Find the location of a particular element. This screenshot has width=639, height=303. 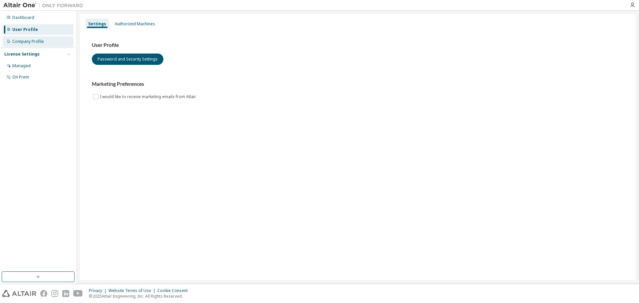

img: altair_logo.svg is located at coordinates (19, 294).